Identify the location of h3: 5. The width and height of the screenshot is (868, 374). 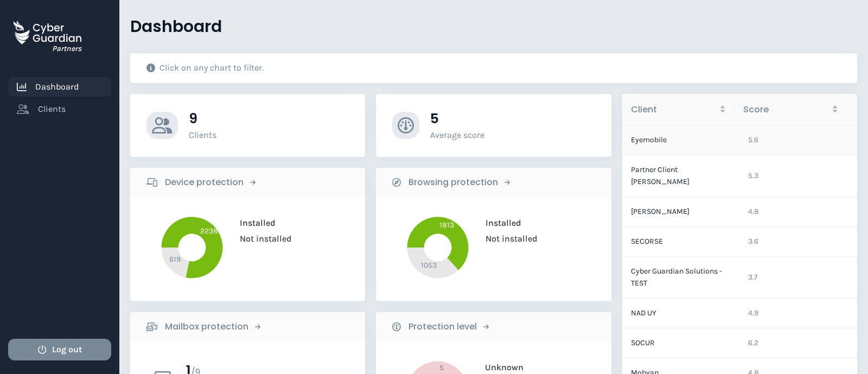
(512, 118).